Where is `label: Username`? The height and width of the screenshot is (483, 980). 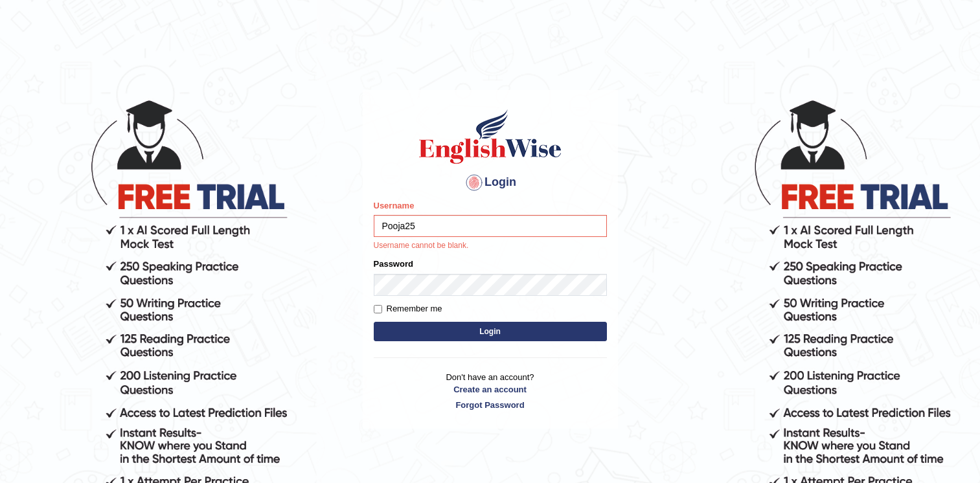 label: Username is located at coordinates (394, 206).